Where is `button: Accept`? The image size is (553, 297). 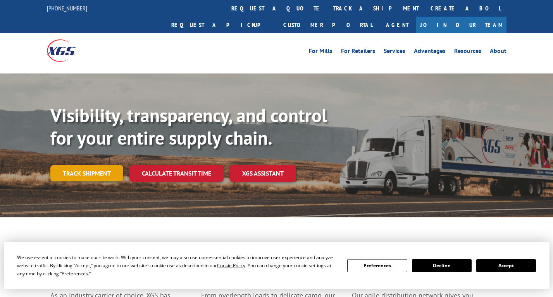 button: Accept is located at coordinates (506, 266).